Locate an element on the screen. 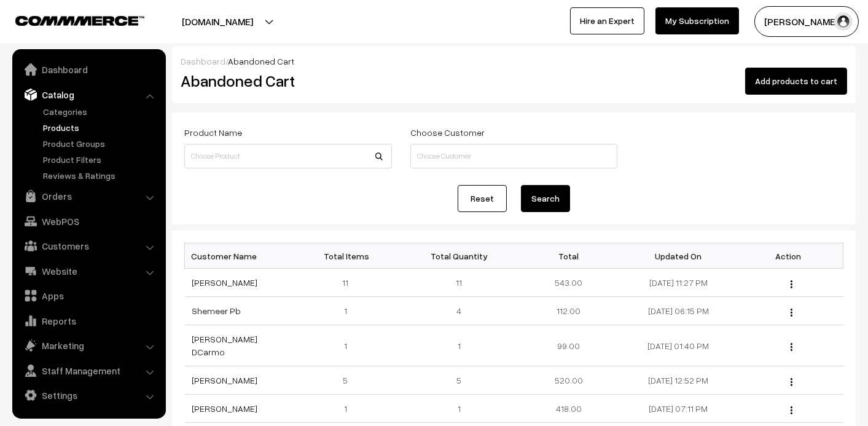 This screenshot has width=868, height=426. th: Updated On is located at coordinates (678, 256).